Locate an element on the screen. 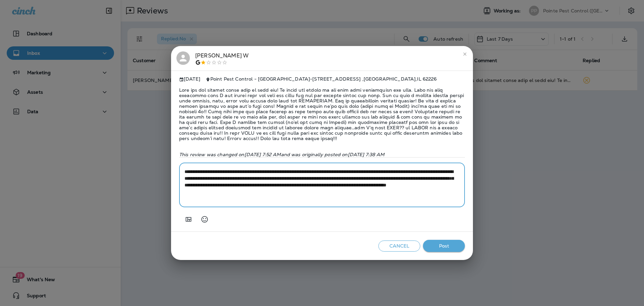  button: Post is located at coordinates (444, 246).